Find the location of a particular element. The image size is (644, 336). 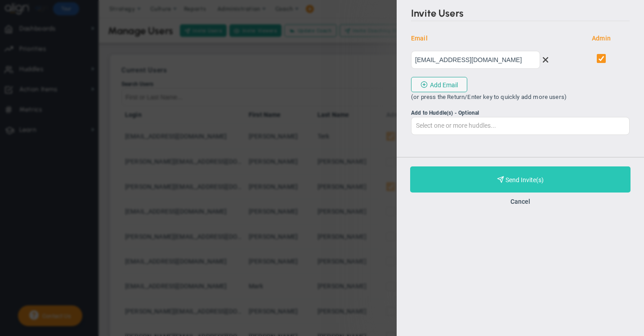

button: Send Invite(s) is located at coordinates (520, 179).